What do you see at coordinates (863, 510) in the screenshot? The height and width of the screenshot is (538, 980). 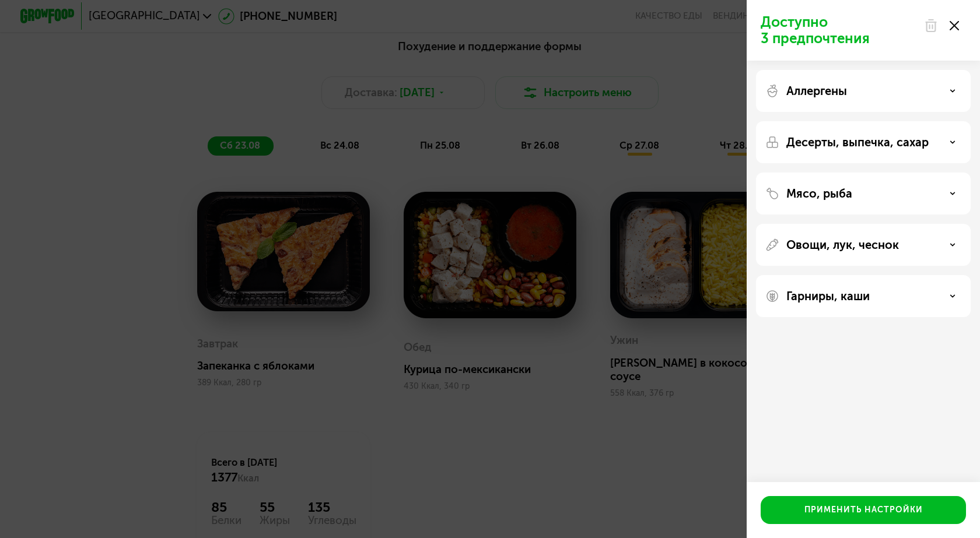 I see `div: Применить настройки` at bounding box center [863, 510].